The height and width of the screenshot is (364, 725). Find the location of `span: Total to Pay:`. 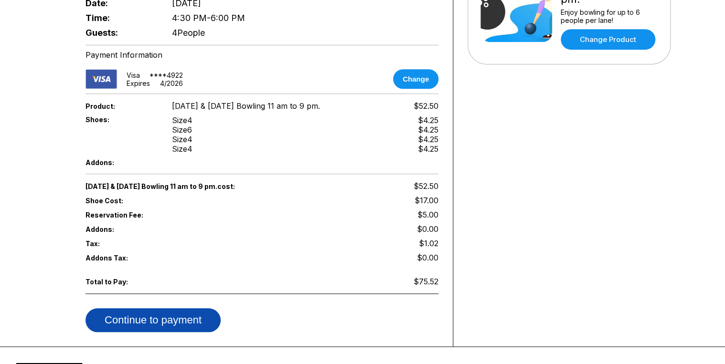

span: Total to Pay: is located at coordinates (121, 282).